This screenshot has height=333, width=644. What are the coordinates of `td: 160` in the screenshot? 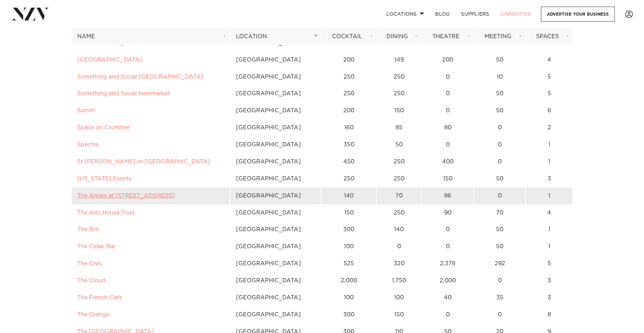 It's located at (349, 128).